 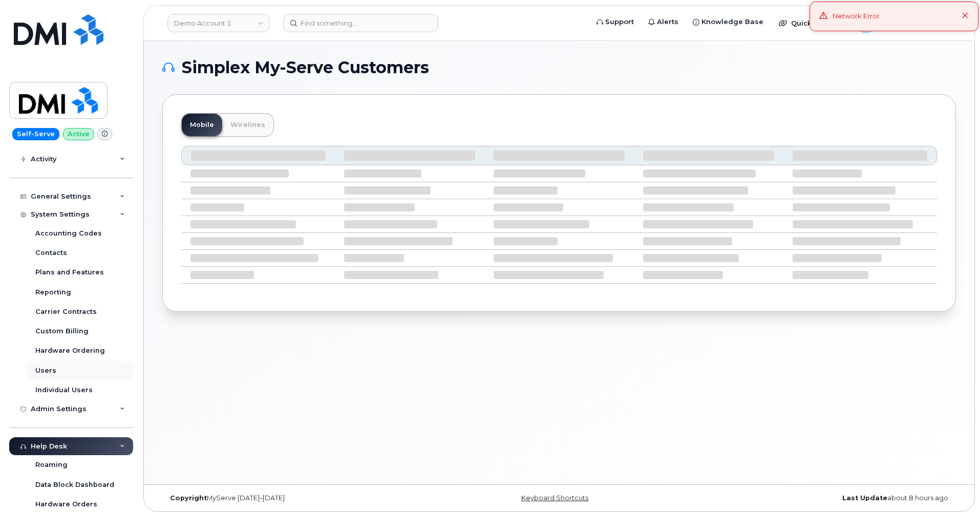 I want to click on a: Mobile, so click(x=202, y=125).